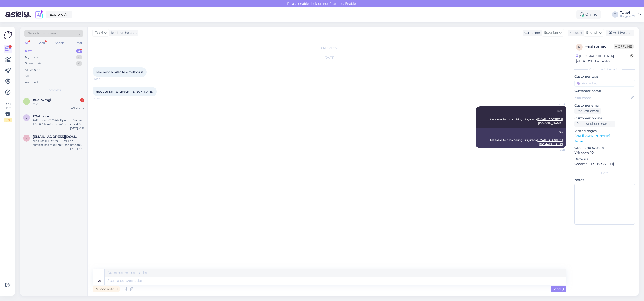 The width and height of the screenshot is (644, 301). What do you see at coordinates (599, 46) in the screenshot?
I see `div: # nsfzbmad` at bounding box center [599, 46].